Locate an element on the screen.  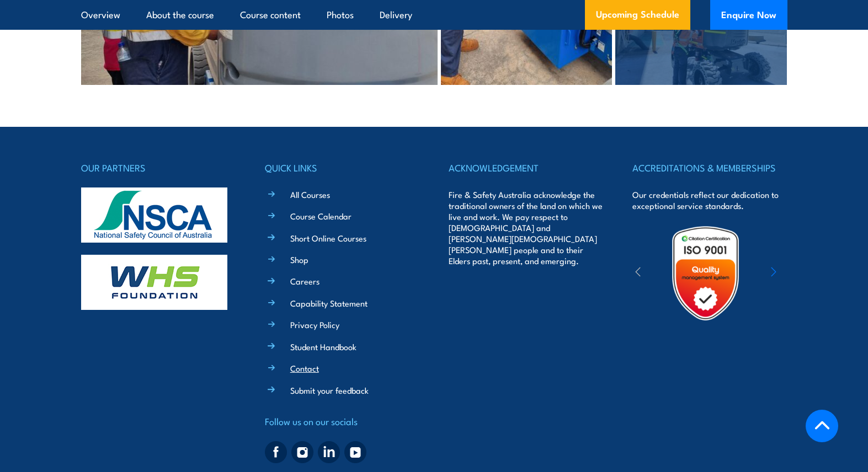
a: All Courses is located at coordinates (310, 194).